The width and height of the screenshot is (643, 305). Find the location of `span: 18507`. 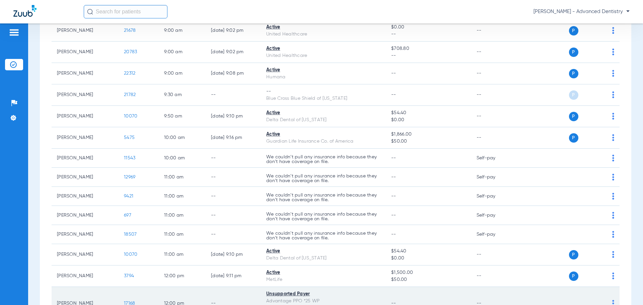

span: 18507 is located at coordinates (130, 235).